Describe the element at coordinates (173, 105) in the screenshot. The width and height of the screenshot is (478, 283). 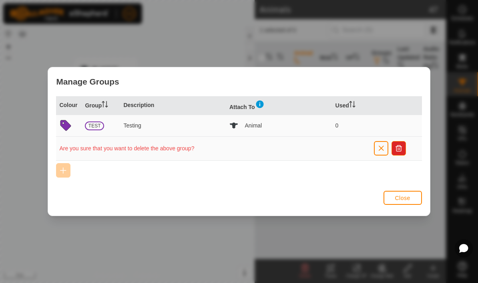
I see `th: Description` at that location.